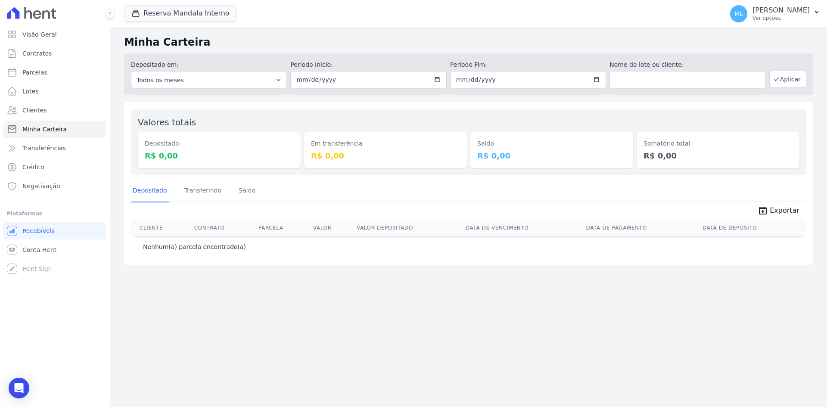  I want to click on button: Reserva Mandala Interno, so click(180, 13).